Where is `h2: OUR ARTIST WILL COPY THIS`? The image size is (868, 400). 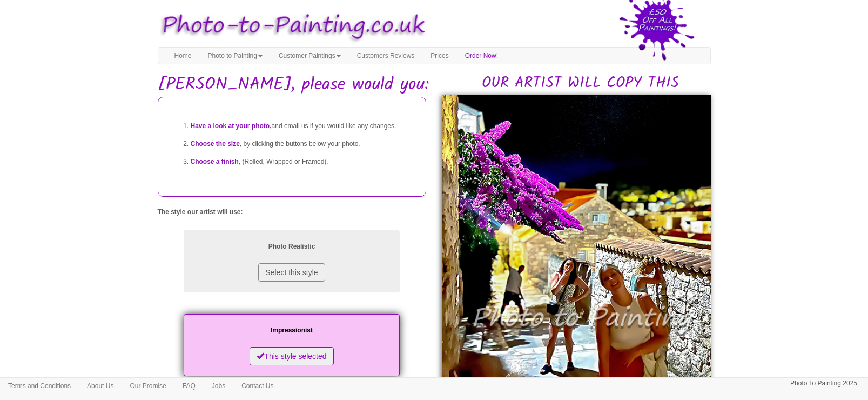
h2: OUR ARTIST WILL COPY THIS is located at coordinates (580, 83).